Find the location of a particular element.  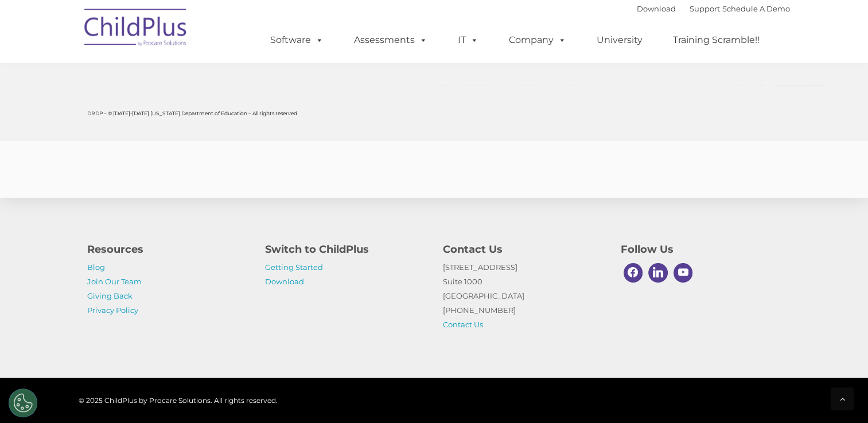

a: Blog is located at coordinates (96, 267).